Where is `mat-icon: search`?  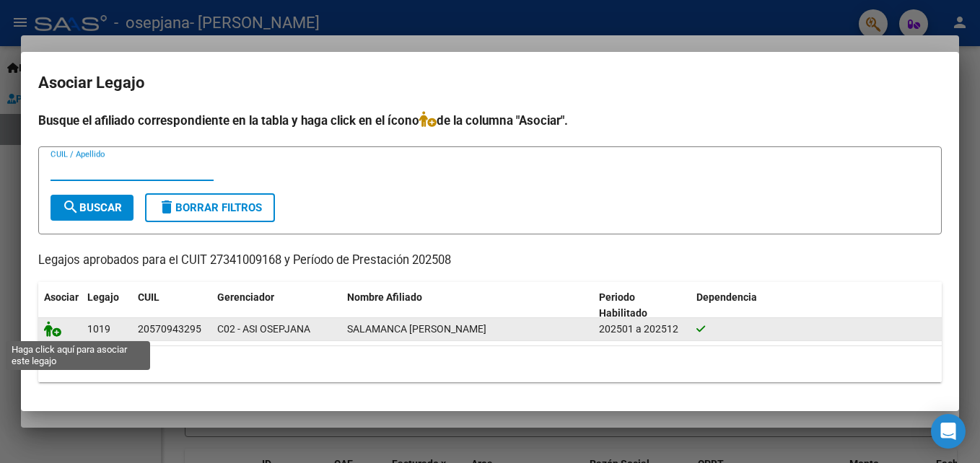
mat-icon: search is located at coordinates (71, 207).